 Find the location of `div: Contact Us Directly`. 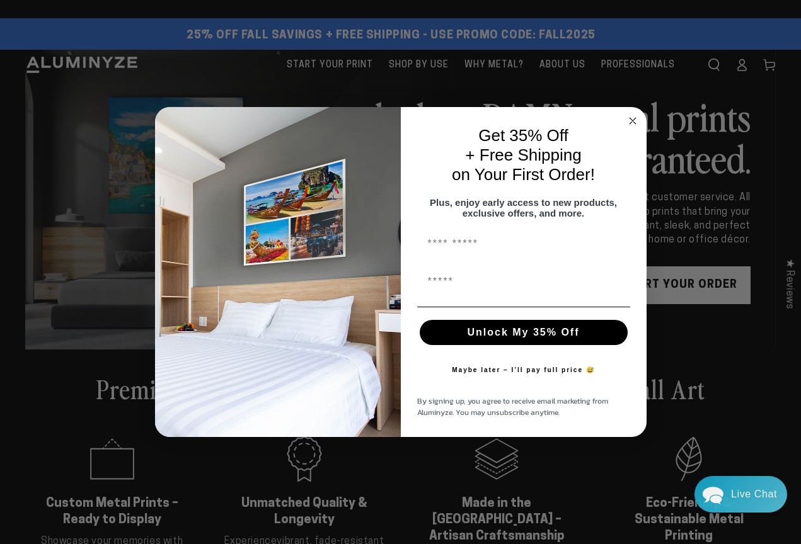

div: Contact Us Directly is located at coordinates (753, 494).